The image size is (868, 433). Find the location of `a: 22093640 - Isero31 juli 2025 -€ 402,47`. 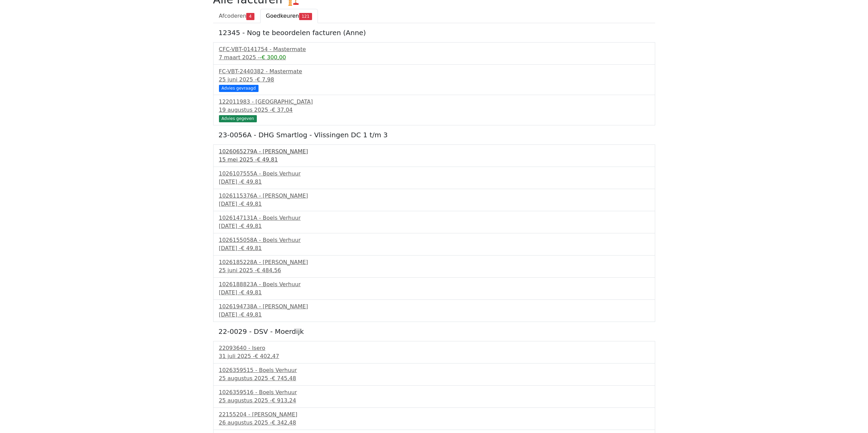

a: 22093640 - Isero31 juli 2025 -€ 402,47 is located at coordinates (434, 352).